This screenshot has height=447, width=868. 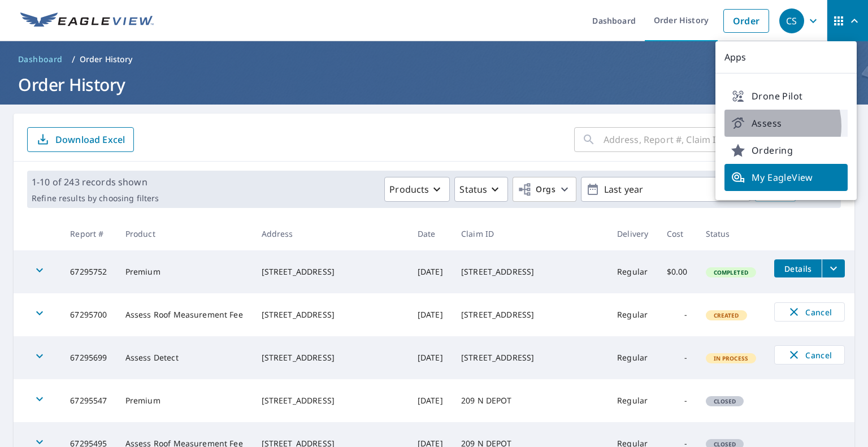 I want to click on p: Order History, so click(x=106, y=59).